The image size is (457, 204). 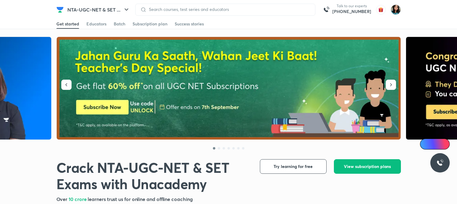 I want to click on img: avatar, so click(x=381, y=10).